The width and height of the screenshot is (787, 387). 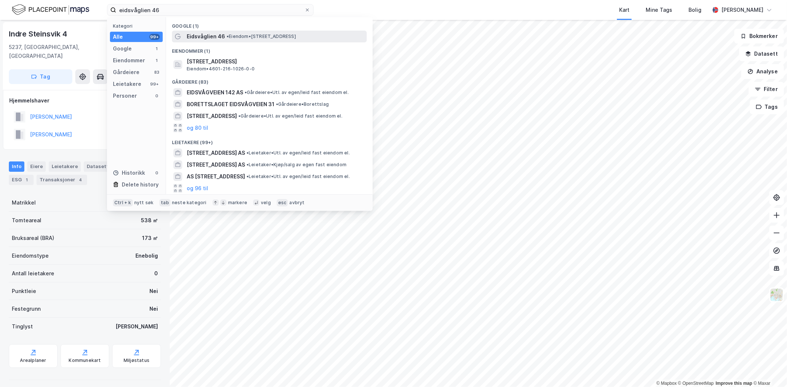 What do you see at coordinates (129, 173) in the screenshot?
I see `div: Historikk` at bounding box center [129, 173].